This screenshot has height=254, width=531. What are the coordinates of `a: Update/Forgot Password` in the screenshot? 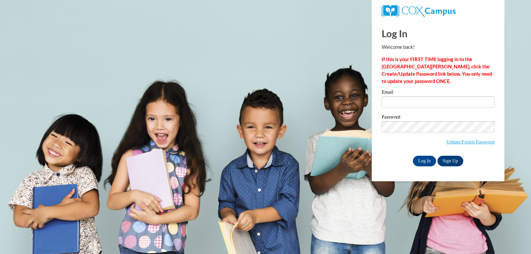 It's located at (470, 142).